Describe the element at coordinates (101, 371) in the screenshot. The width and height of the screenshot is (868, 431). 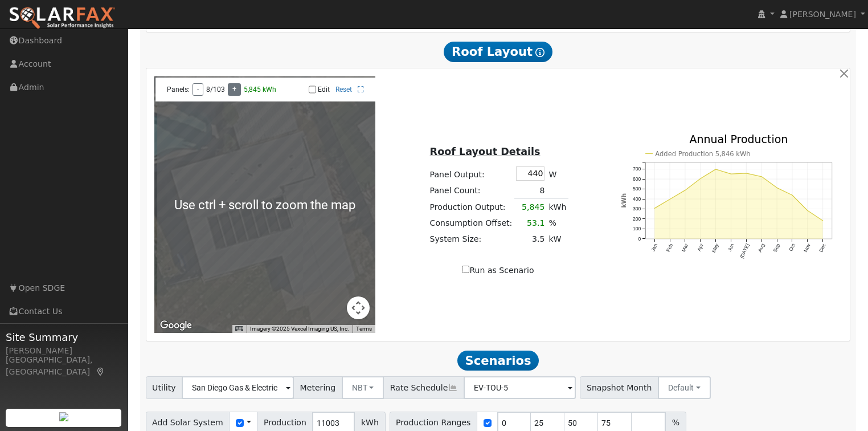
I see `a: Map` at that location.